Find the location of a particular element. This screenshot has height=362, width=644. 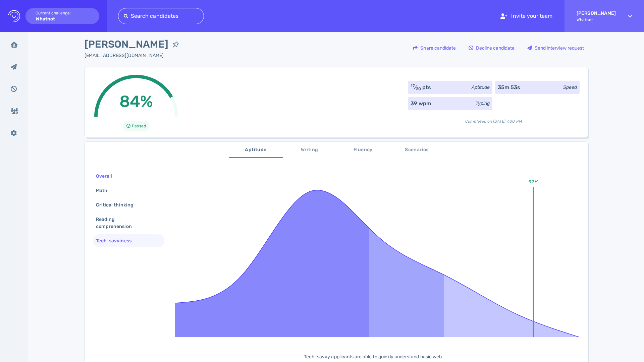

div: 35m 53s is located at coordinates (509, 88).